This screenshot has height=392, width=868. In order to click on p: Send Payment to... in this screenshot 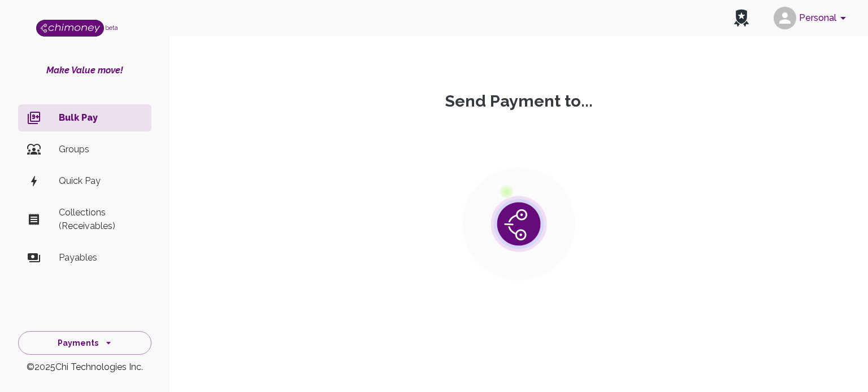, I will do `click(518, 101)`.